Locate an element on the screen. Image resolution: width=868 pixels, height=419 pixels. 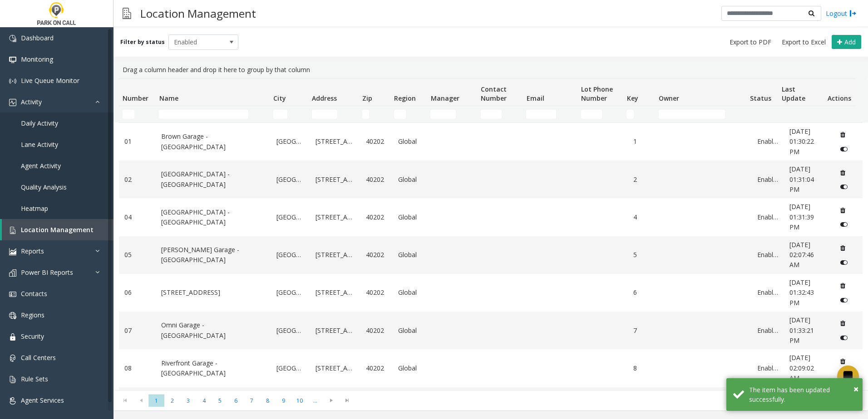
td: Owner Filter is located at coordinates (700, 115).